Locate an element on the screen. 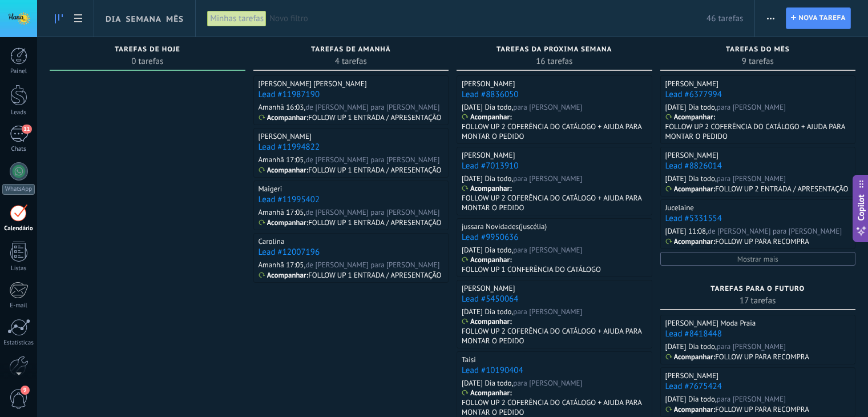 The height and width of the screenshot is (417, 868). p: FOLLOW UP 2 ENTRADA / APRESENTAÇÃO is located at coordinates (781, 189).